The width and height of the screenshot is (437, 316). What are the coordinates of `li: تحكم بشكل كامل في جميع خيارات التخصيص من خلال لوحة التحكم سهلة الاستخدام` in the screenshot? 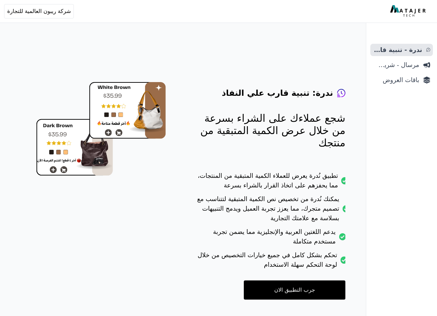 It's located at (269, 262).